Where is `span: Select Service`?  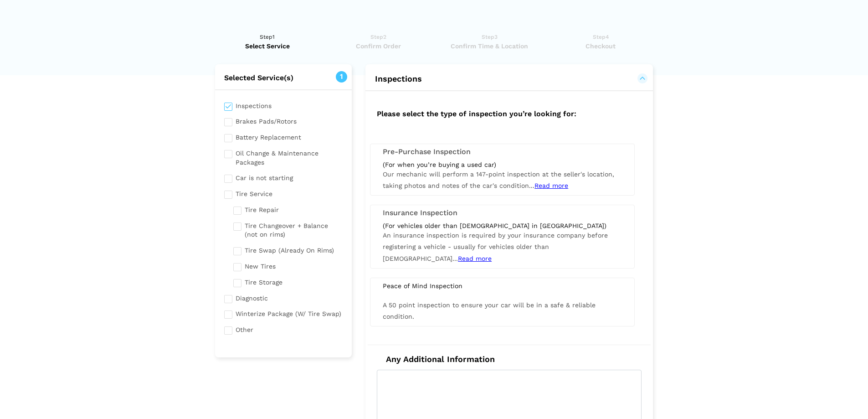 span: Select Service is located at coordinates (267, 46).